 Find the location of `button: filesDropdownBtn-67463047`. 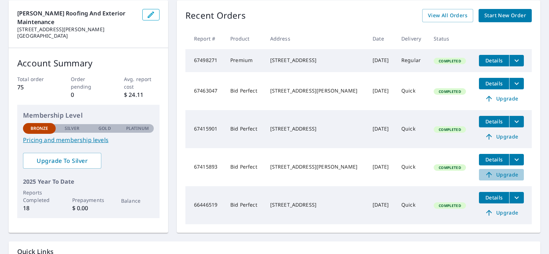

button: filesDropdownBtn-67463047 is located at coordinates (516, 84).